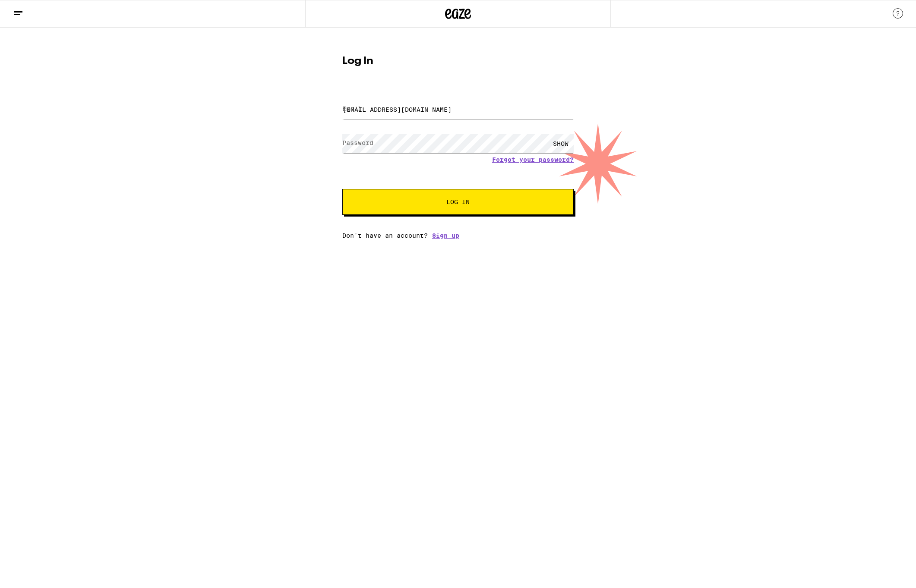  I want to click on input: Email, so click(458, 109).